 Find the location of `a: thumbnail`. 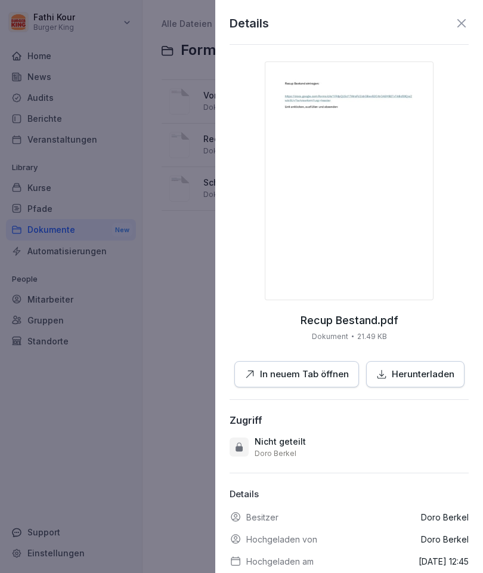

a: thumbnail is located at coordinates (349, 181).